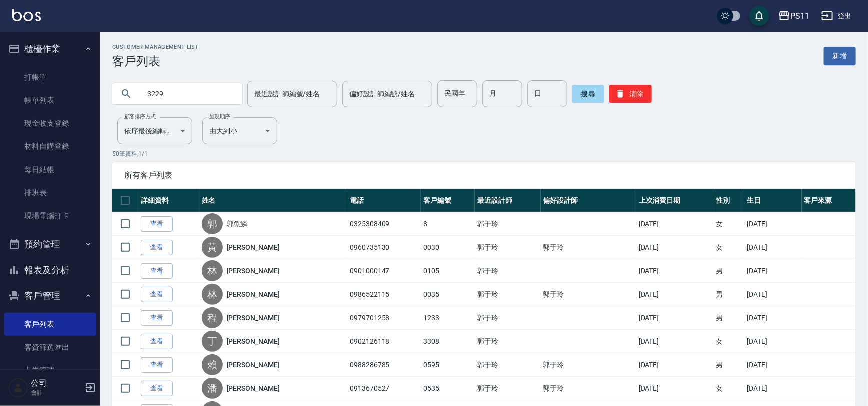 The height and width of the screenshot is (406, 868). Describe the element at coordinates (484, 154) in the screenshot. I see `p: 50 筆資料, 1 / 1` at that location.